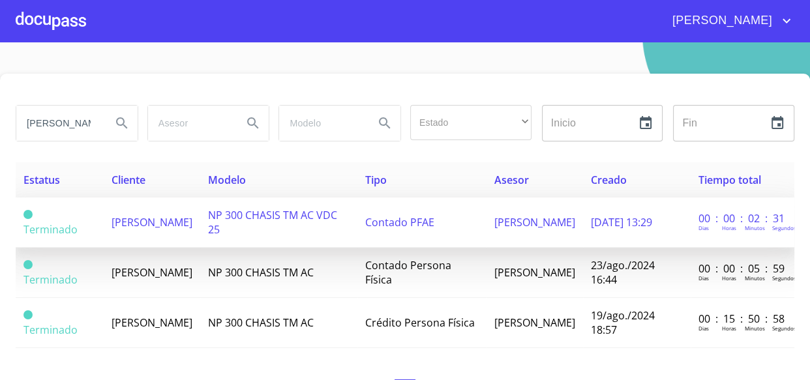 The image size is (810, 380). I want to click on span: Tiempo total, so click(730, 180).